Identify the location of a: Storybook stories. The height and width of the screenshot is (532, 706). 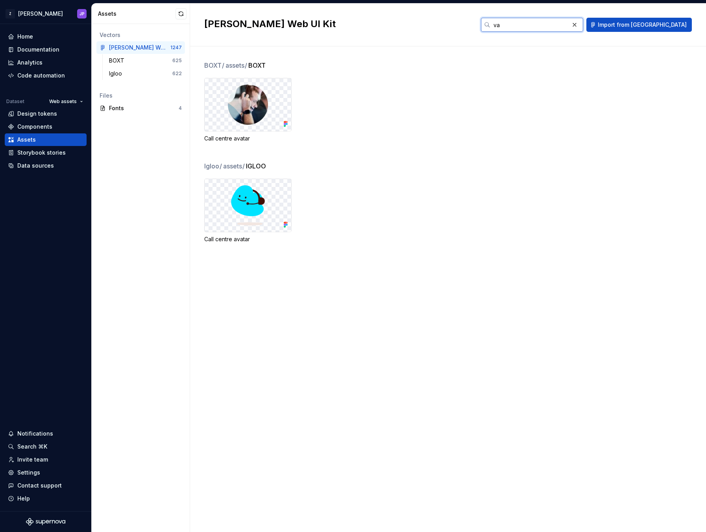
(46, 153).